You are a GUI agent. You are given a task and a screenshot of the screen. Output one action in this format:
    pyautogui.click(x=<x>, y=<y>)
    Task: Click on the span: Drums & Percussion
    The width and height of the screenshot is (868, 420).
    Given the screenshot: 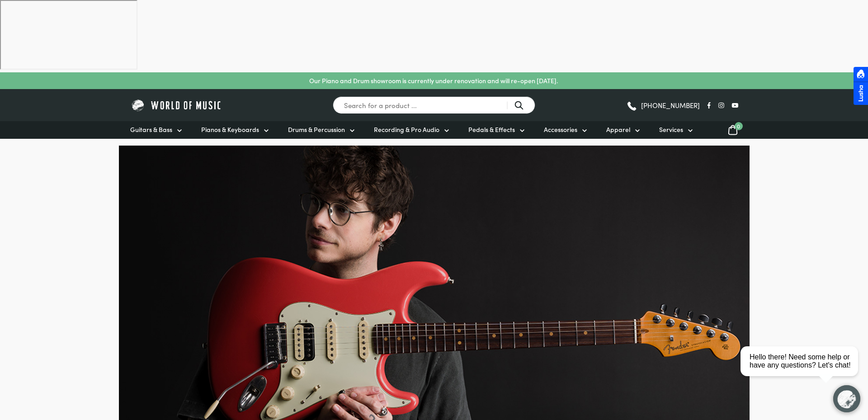 What is the action you would take?
    pyautogui.click(x=317, y=130)
    